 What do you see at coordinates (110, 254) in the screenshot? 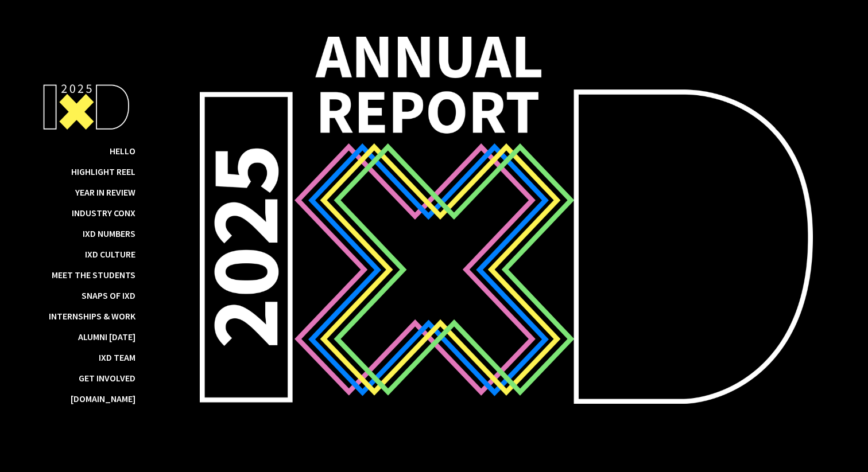
I see `a: IxD Culture` at bounding box center [110, 254].